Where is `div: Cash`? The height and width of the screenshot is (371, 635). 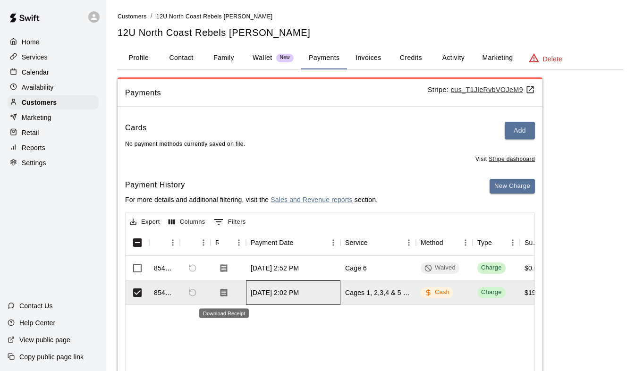 div: Cash is located at coordinates (437, 292).